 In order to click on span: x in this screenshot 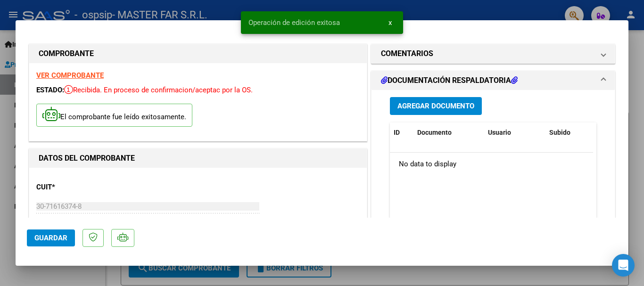, I will do `click(390, 23)`.